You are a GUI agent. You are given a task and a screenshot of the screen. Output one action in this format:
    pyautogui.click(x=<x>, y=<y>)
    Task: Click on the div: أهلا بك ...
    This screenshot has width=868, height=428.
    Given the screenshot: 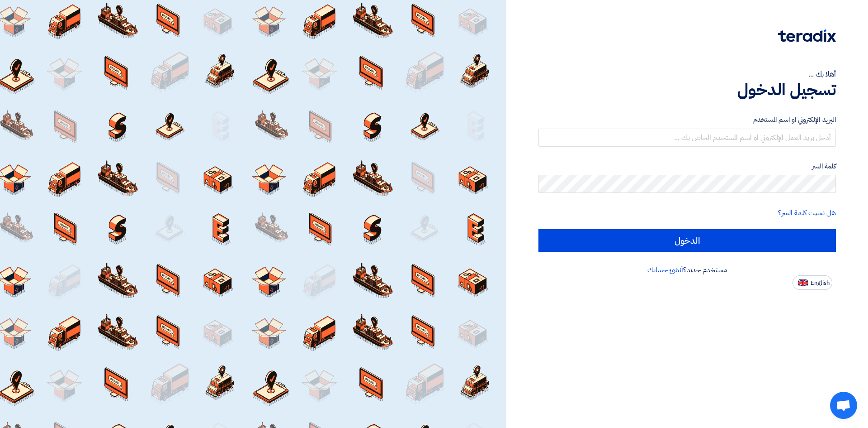 What is the action you would take?
    pyautogui.click(x=688, y=75)
    